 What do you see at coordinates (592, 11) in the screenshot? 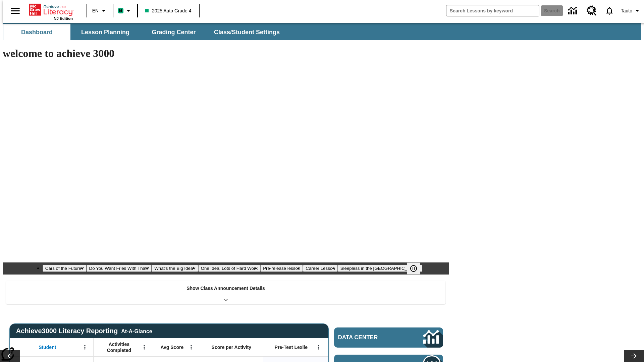
I see `a: Resource Center, Will open in new tab` at bounding box center [592, 11].